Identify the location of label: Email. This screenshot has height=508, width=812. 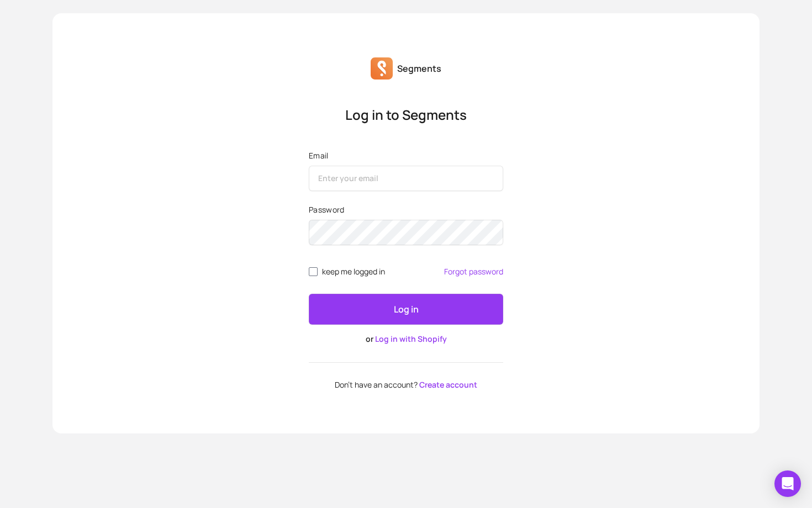
(406, 156).